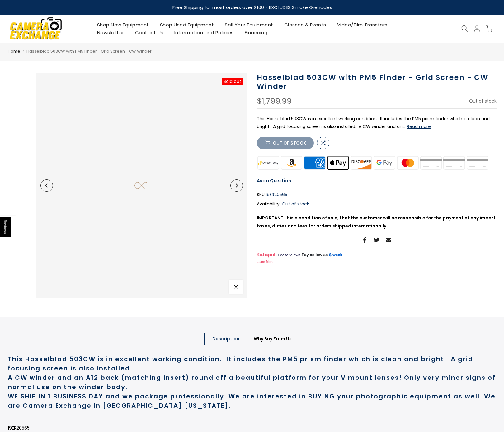 The height and width of the screenshot is (432, 504). What do you see at coordinates (149, 33) in the screenshot?
I see `a: Contact Us` at bounding box center [149, 33].